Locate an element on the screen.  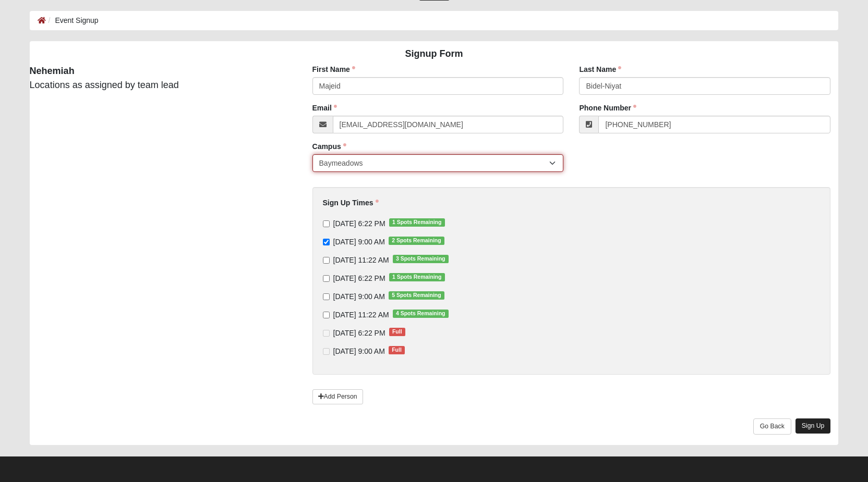
label: Sign Up Times is located at coordinates (351, 202).